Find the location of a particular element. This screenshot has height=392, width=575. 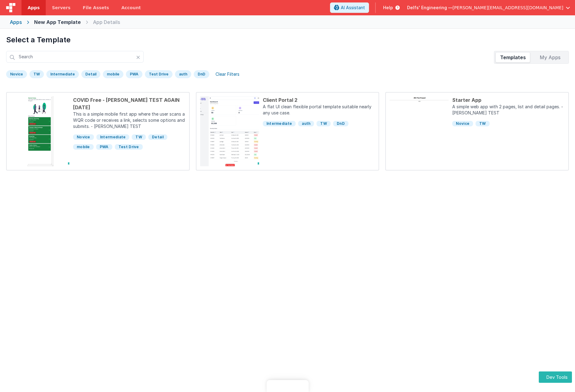

span: Test Drive is located at coordinates (129, 147).